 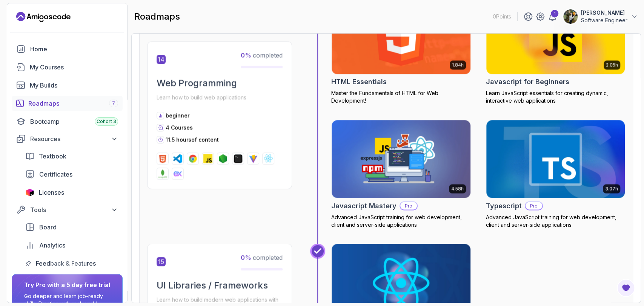 What do you see at coordinates (501, 16) in the screenshot?
I see `p: 0 Points` at bounding box center [501, 16].